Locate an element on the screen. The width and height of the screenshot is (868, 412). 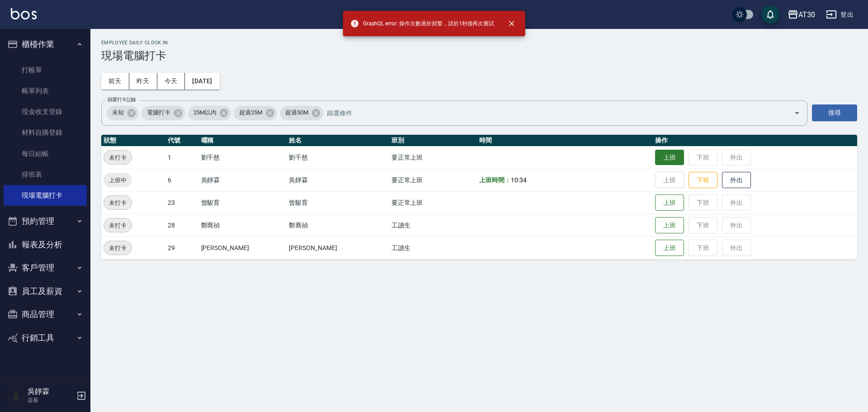
th: 班別 is located at coordinates (433, 141).